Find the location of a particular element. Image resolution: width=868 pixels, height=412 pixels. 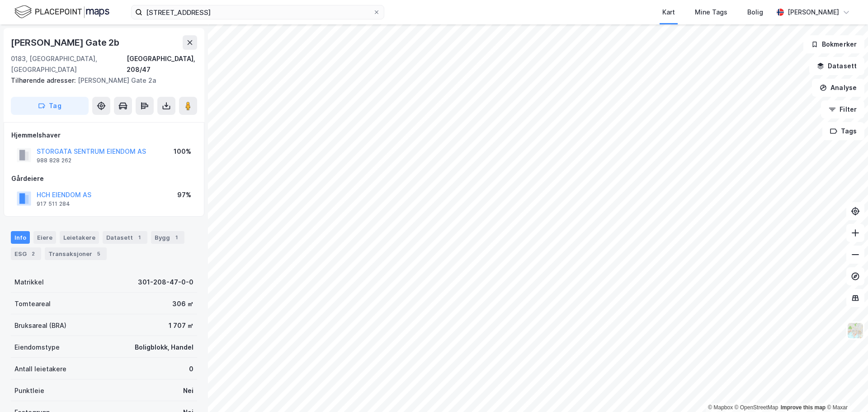

span: Tilhørende adresser: is located at coordinates (44, 80).